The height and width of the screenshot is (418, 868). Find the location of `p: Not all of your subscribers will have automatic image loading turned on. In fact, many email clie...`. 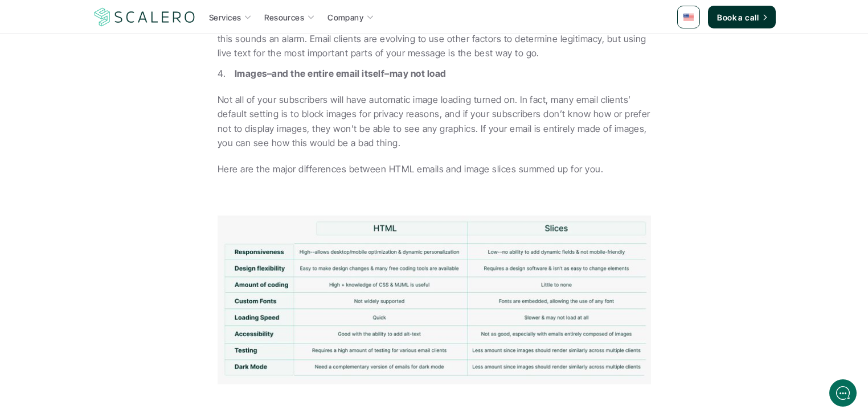

p: Not all of your subscribers will have automatic image loading turned on. In fact, many email clie... is located at coordinates (434, 122).